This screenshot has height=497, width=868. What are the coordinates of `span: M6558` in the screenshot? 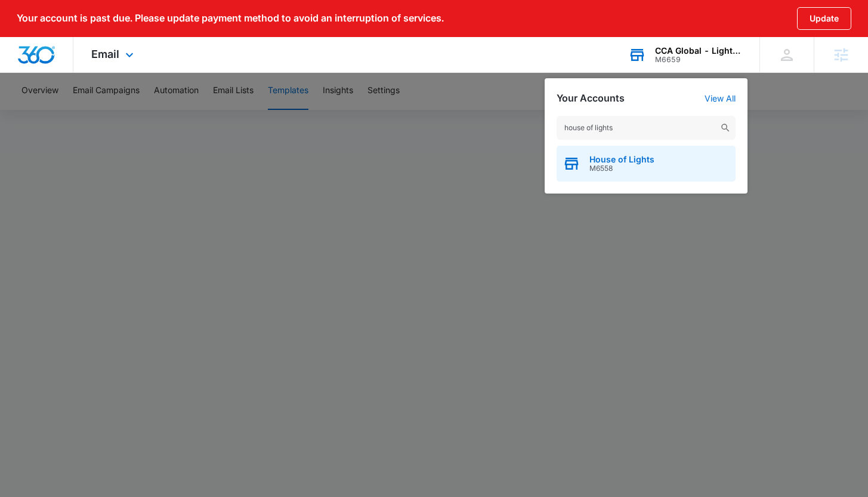 It's located at (622, 169).